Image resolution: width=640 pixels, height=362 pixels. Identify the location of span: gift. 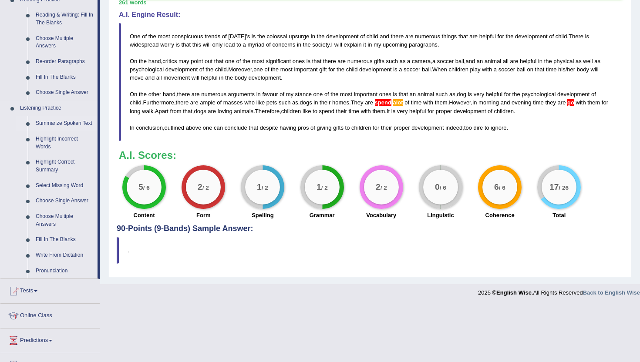
(323, 69).